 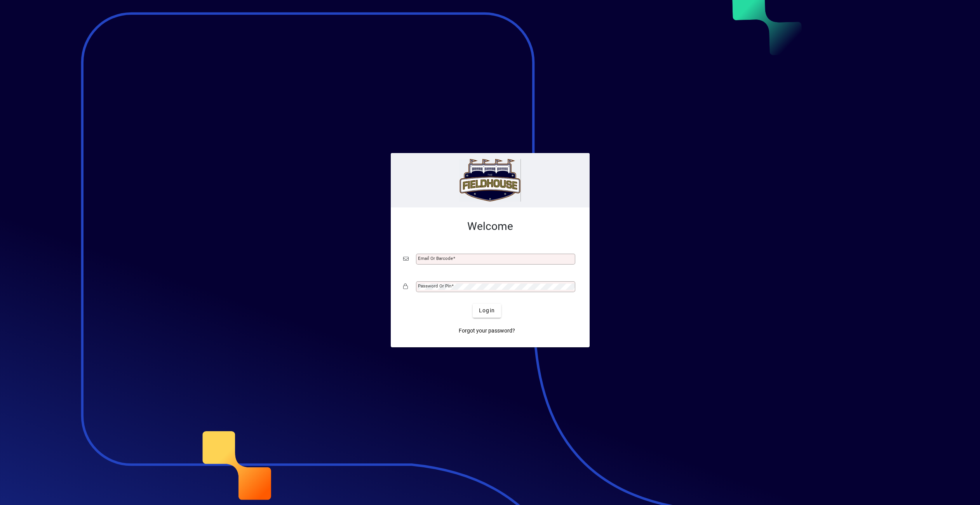 What do you see at coordinates (490, 226) in the screenshot?
I see `h2: Welcome` at bounding box center [490, 226].